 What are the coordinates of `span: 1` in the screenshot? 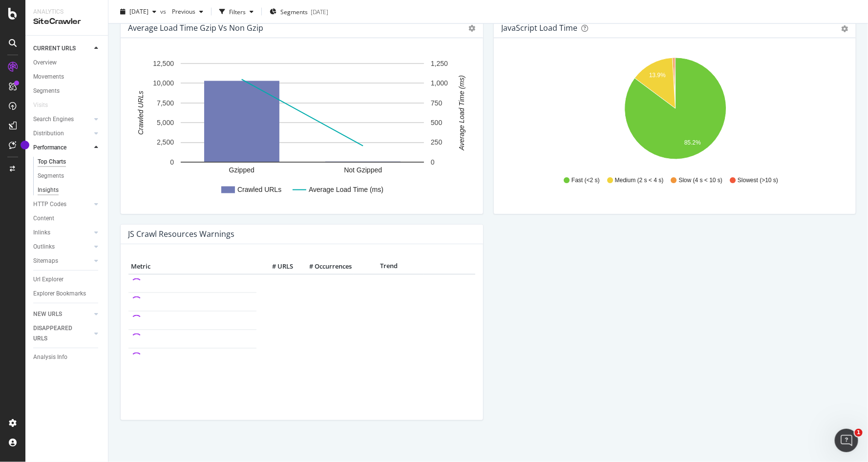 It's located at (859, 433).